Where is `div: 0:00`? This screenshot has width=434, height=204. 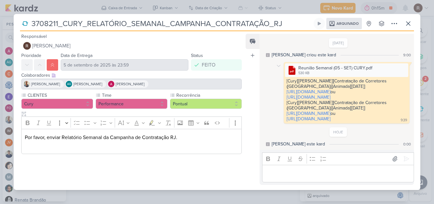
div: 0:00 is located at coordinates (407, 144).